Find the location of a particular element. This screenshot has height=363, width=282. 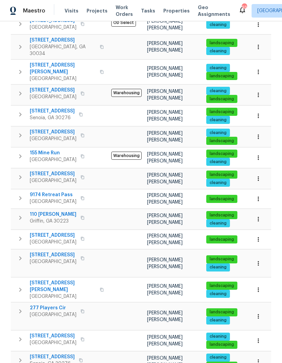

span: 155 Mine Run is located at coordinates (53, 153).